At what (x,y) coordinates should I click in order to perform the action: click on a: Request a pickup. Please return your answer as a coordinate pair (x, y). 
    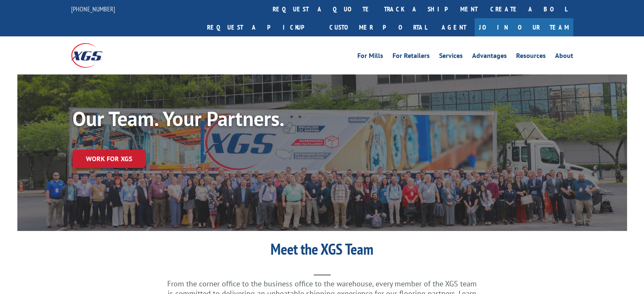
    Looking at the image, I should click on (262, 27).